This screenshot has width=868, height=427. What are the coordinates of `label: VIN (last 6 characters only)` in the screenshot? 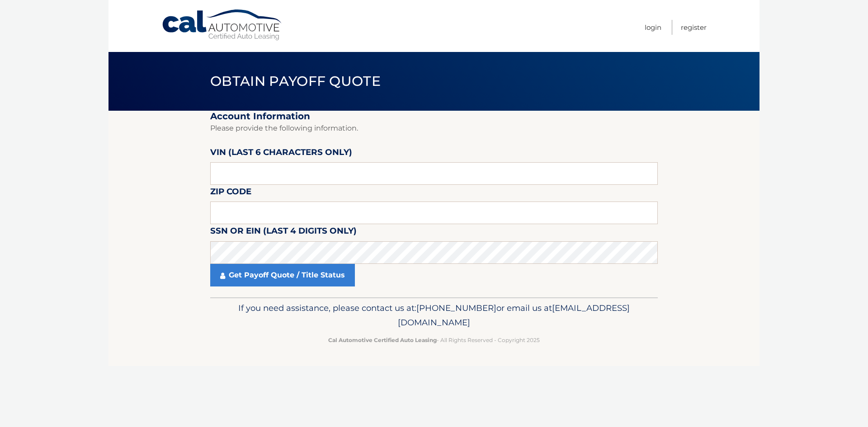 It's located at (281, 154).